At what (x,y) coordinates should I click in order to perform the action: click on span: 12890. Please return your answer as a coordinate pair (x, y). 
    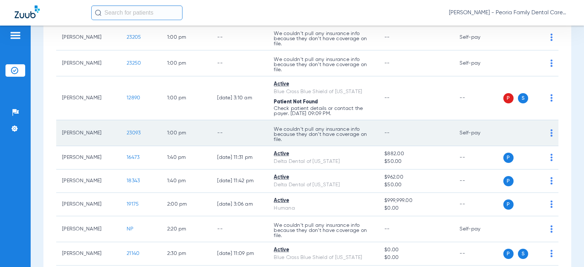
    Looking at the image, I should click on (133, 98).